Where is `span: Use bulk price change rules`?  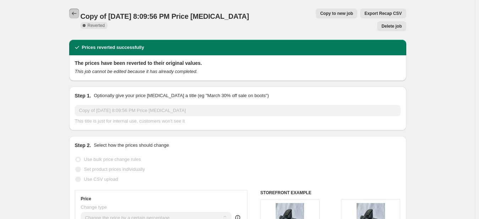 span: Use bulk price change rules is located at coordinates (113, 159).